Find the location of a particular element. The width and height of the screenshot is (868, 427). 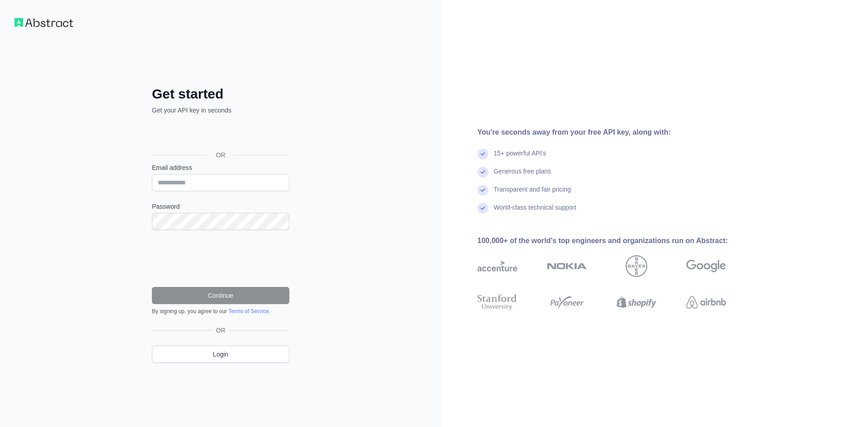

div: 15+ powerful API's is located at coordinates (520, 158).